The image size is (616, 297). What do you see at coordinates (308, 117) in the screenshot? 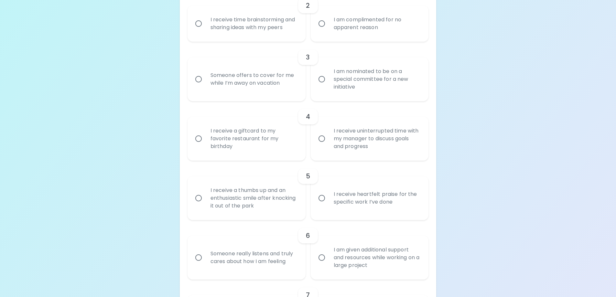
I see `h6: 4` at bounding box center [308, 117].